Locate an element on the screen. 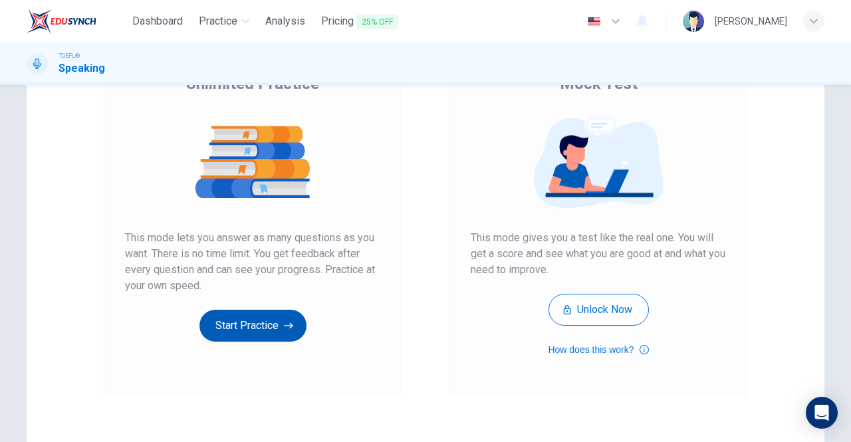 The image size is (851, 442). button: Analysis is located at coordinates (285, 21).